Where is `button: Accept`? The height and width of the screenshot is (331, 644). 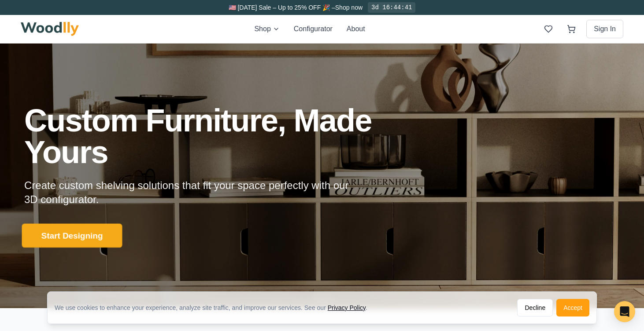
button: Accept is located at coordinates (573, 308).